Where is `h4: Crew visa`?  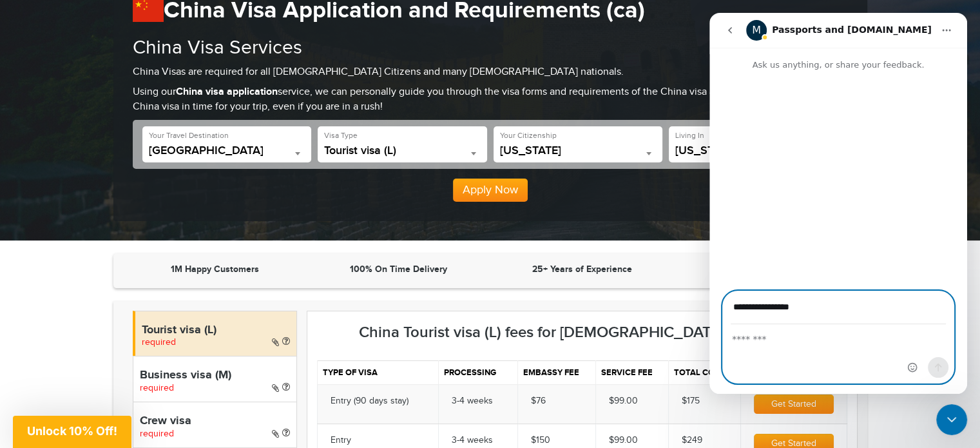 h4: Crew visa is located at coordinates (214, 421).